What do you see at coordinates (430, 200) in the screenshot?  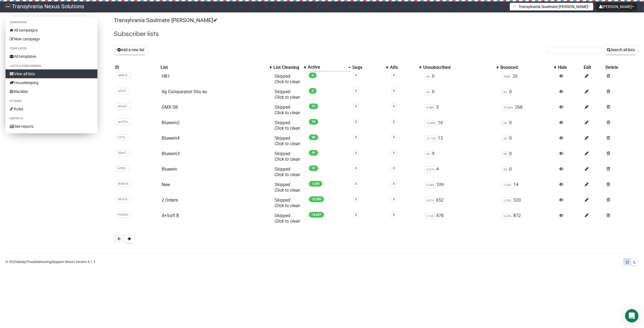 I see `span: 4.67%` at bounding box center [430, 200].